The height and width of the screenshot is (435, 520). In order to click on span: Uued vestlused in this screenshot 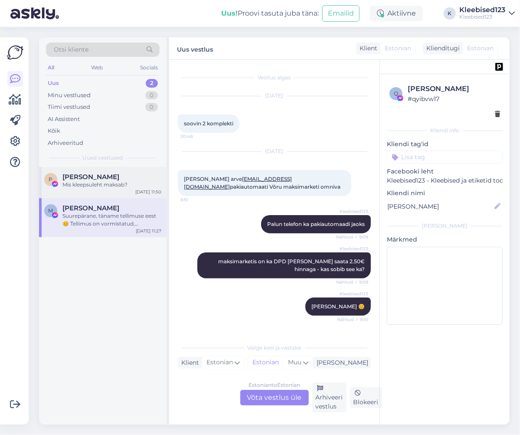, I will do `click(103, 158)`.